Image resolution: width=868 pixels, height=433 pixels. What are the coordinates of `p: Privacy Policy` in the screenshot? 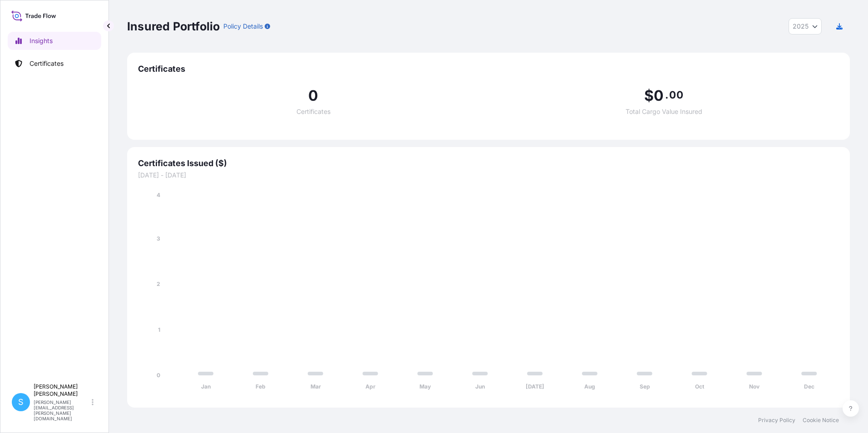 It's located at (777, 420).